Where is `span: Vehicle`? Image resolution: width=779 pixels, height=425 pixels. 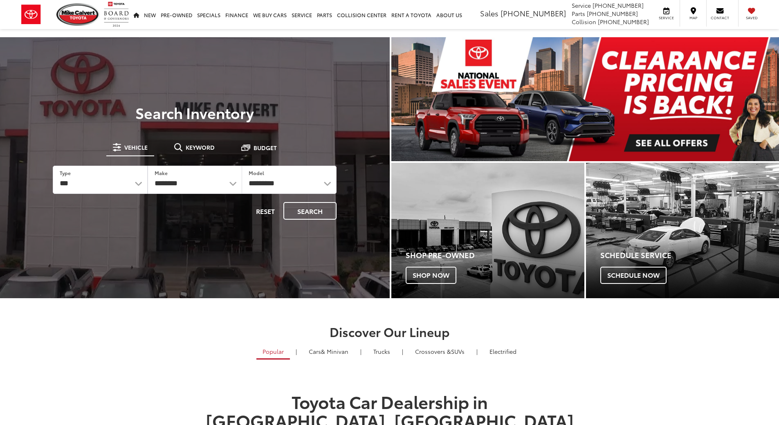
span: Vehicle is located at coordinates (136, 147).